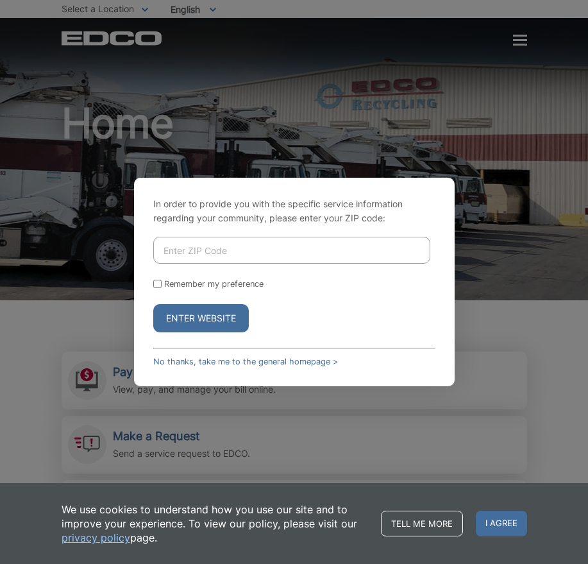 This screenshot has width=588, height=564. What do you see at coordinates (215, 523) in the screenshot?
I see `p: We use cookies to understand how you use our site and to improve your experience. To view our pol...` at bounding box center [215, 523].